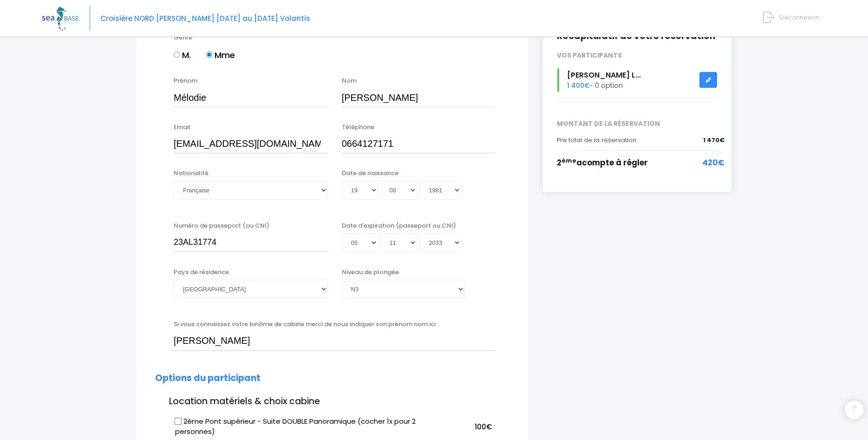 The width and height of the screenshot is (868, 440). What do you see at coordinates (637, 36) in the screenshot?
I see `h2: Récapitulatif de votre réservation` at bounding box center [637, 36].